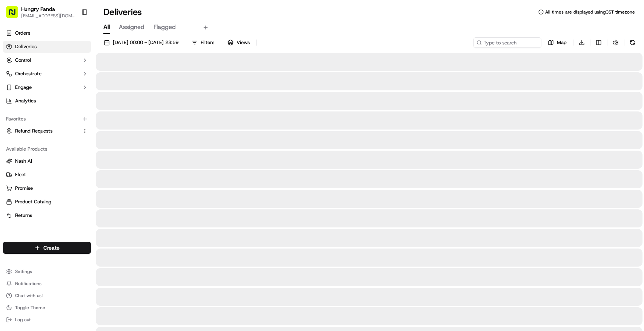 The width and height of the screenshot is (644, 331). What do you see at coordinates (47, 202) in the screenshot?
I see `button: Product Catalog` at bounding box center [47, 202].